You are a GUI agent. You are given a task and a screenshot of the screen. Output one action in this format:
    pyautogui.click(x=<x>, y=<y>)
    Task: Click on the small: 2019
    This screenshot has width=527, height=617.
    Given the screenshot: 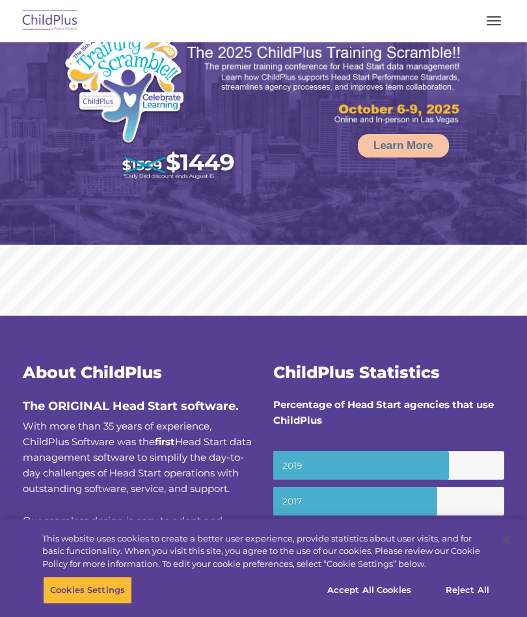 What is the action you would take?
    pyautogui.click(x=389, y=465)
    